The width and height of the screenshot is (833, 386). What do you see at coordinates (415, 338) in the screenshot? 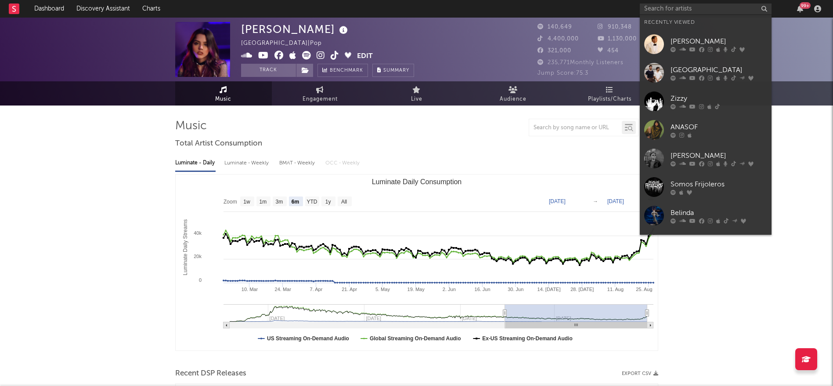
I see `text: Global Streaming On-Demand Audio` at bounding box center [415, 338].